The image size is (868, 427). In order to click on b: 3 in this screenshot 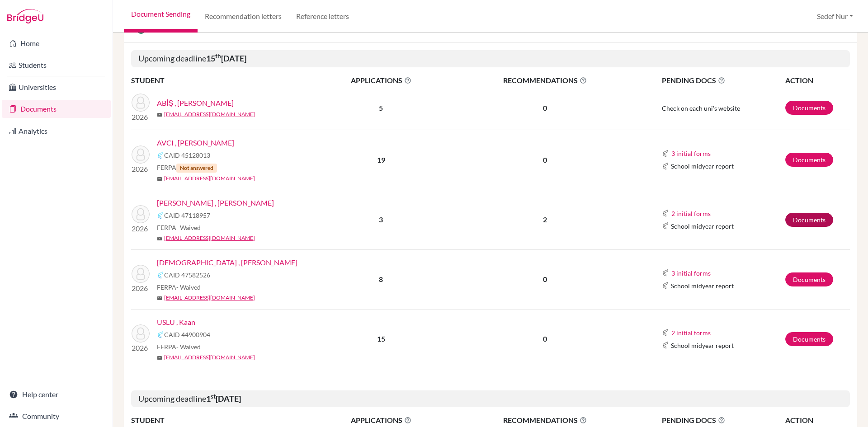, I will do `click(381, 219)`.